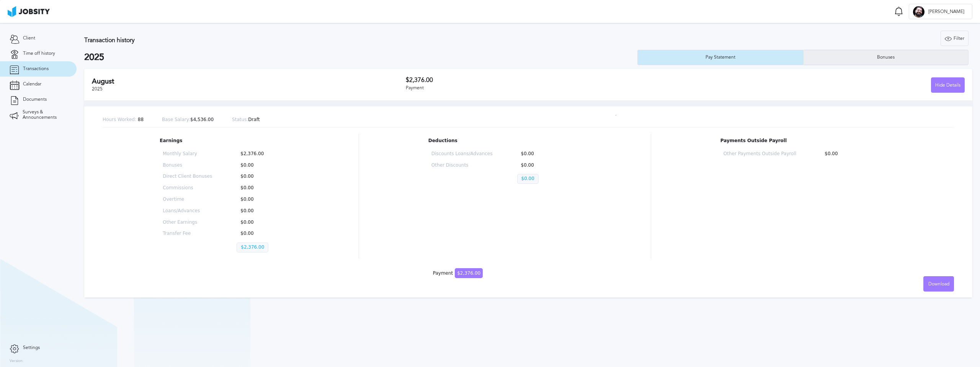 This screenshot has height=367, width=980. Describe the element at coordinates (948, 85) in the screenshot. I see `button: Hide Details` at that location.